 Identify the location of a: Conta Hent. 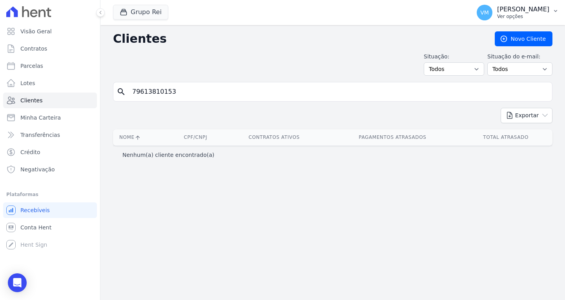
(50, 228).